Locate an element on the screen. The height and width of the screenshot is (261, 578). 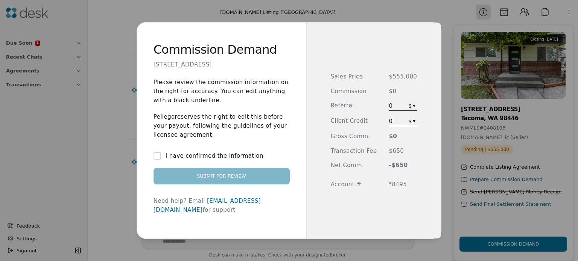
p: Please review the commission information on the right for accuracy. You can edit anything with a ... is located at coordinates (222, 91).